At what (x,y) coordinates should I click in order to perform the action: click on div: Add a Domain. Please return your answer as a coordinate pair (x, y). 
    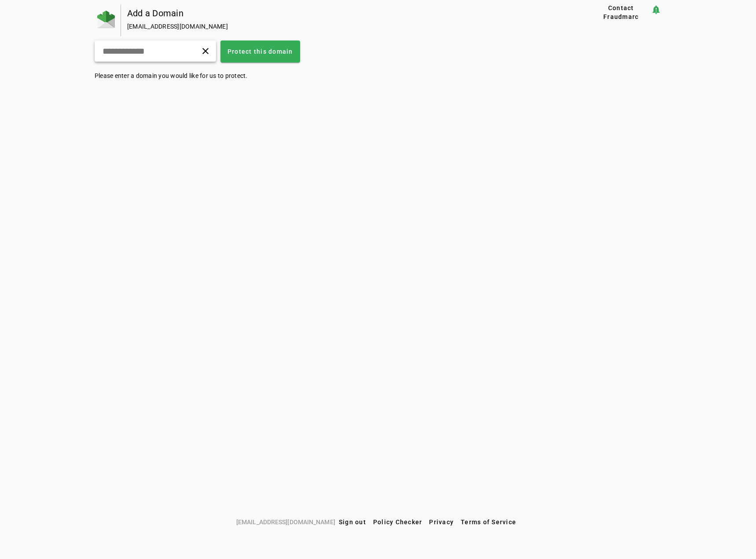
    Looking at the image, I should click on (345, 13).